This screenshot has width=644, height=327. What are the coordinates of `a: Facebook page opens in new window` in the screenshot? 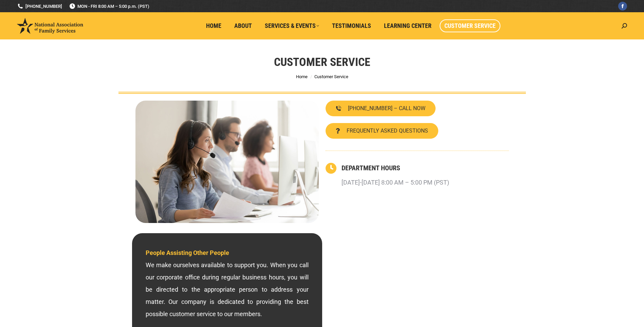 It's located at (623, 6).